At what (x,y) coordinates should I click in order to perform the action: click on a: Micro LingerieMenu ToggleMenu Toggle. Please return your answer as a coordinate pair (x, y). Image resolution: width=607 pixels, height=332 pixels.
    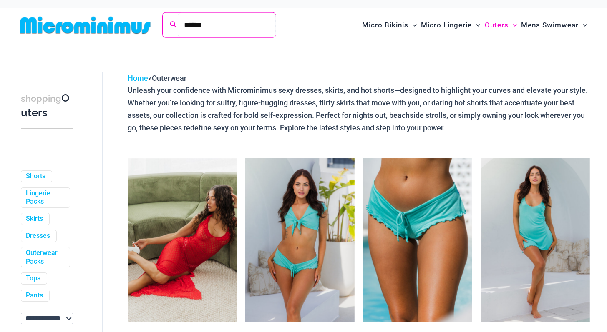
    Looking at the image, I should click on (451, 25).